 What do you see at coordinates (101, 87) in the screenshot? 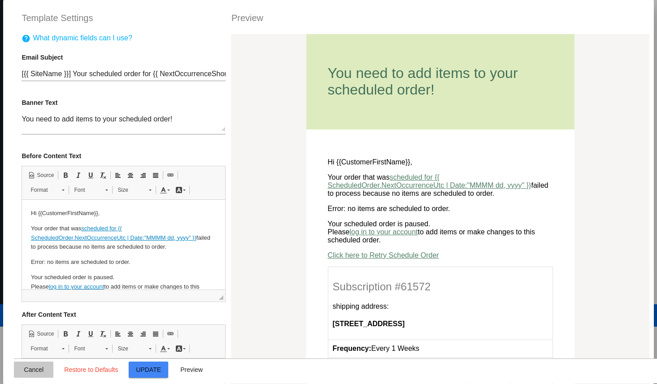
I see `p: Your scheduled order is paused. Please to add items or make changes to this scheduled order.` at bounding box center [101, 87].